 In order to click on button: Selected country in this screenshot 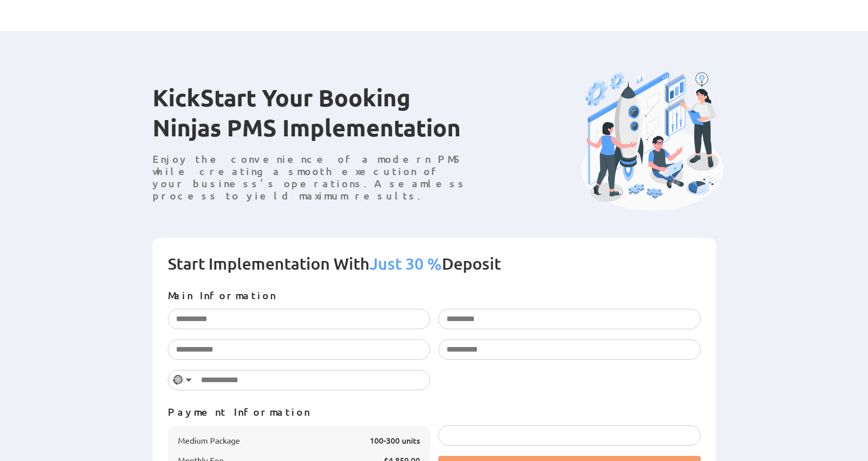, I will do `click(183, 380)`.